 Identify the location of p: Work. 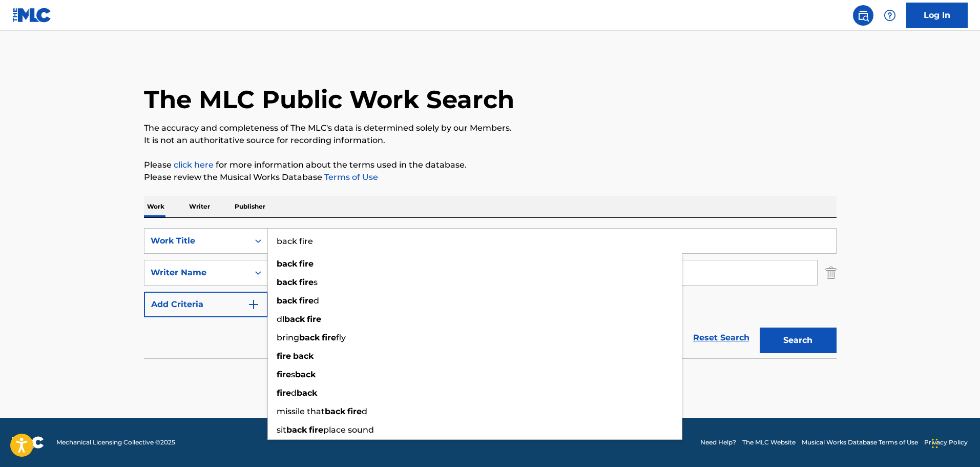
(156, 206).